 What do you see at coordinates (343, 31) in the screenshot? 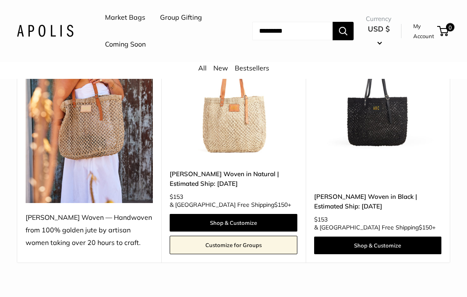
I see `button: Search` at bounding box center [343, 31].